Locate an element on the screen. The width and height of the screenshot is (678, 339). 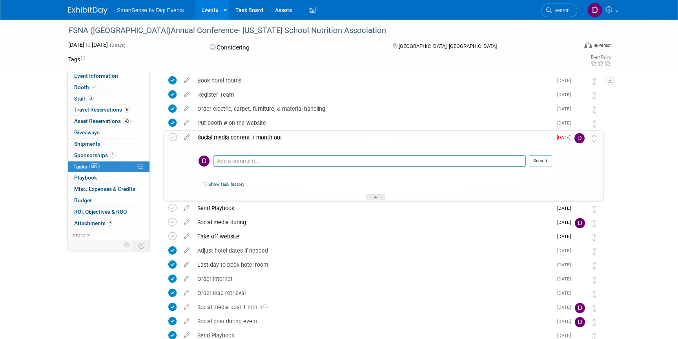
a: Show task history is located at coordinates (226, 184).